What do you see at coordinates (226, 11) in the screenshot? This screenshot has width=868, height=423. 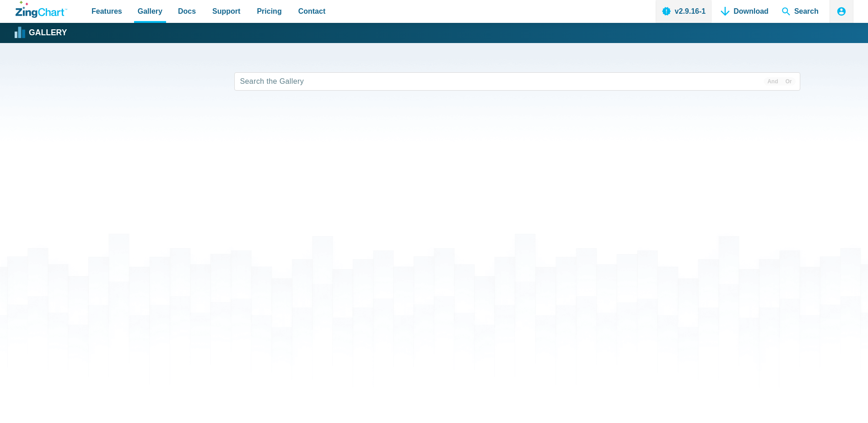 I see `span: Support` at bounding box center [226, 11].